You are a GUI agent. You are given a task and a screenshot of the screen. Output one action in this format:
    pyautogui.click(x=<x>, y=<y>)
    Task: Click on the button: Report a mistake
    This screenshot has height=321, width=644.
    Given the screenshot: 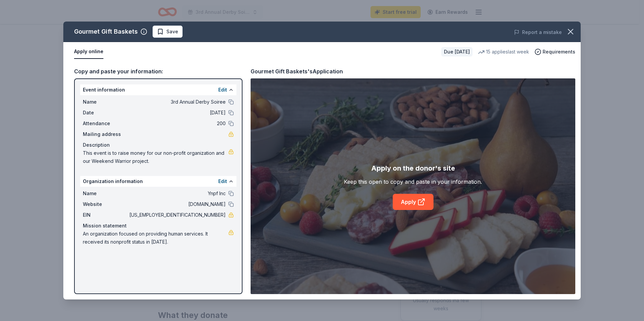 What is the action you would take?
    pyautogui.click(x=538, y=33)
    